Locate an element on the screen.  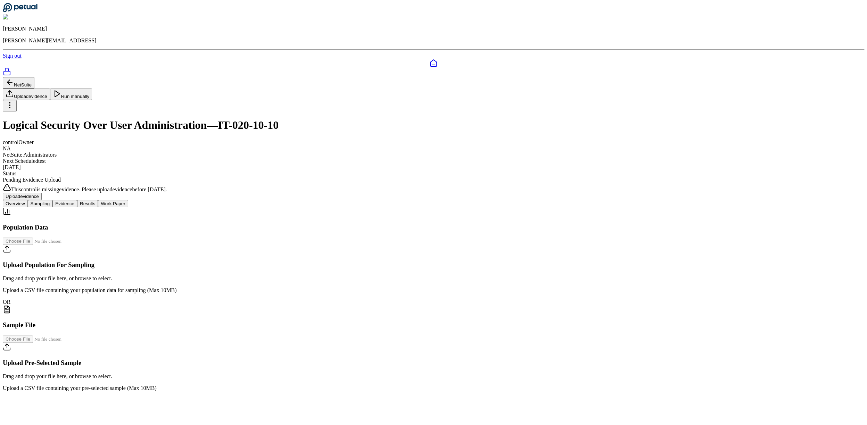
button: NetSuite is located at coordinates (18, 83).